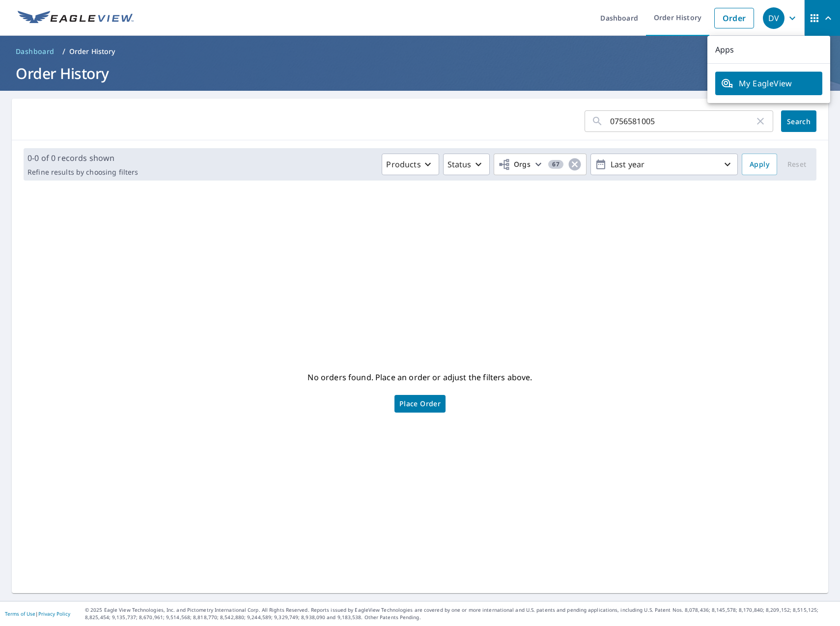 The height and width of the screenshot is (626, 840). What do you see at coordinates (20, 614) in the screenshot?
I see `a: Terms of Use` at bounding box center [20, 614].